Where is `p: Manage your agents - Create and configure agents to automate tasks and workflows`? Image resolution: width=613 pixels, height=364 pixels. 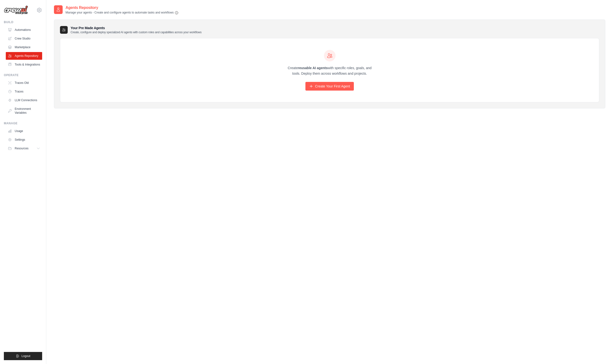
p: Manage your agents - Create and configure agents to automate tasks and workflows is located at coordinates (122, 13).